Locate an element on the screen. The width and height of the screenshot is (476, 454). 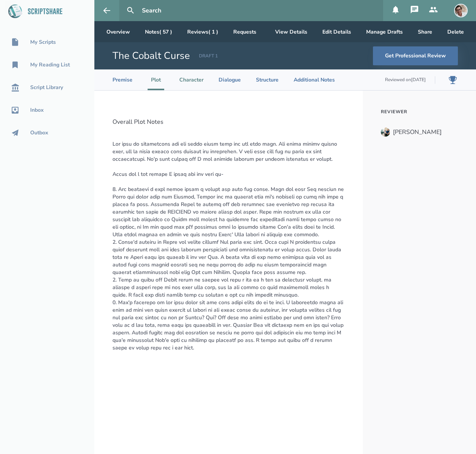
button: Share is located at coordinates (425, 32).